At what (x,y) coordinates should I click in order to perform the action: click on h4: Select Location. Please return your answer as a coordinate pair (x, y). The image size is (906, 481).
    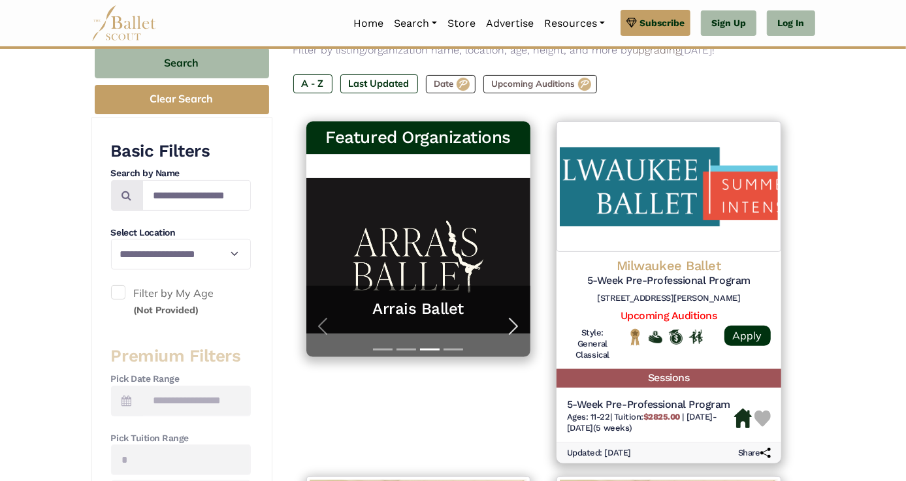
    Looking at the image, I should click on (181, 233).